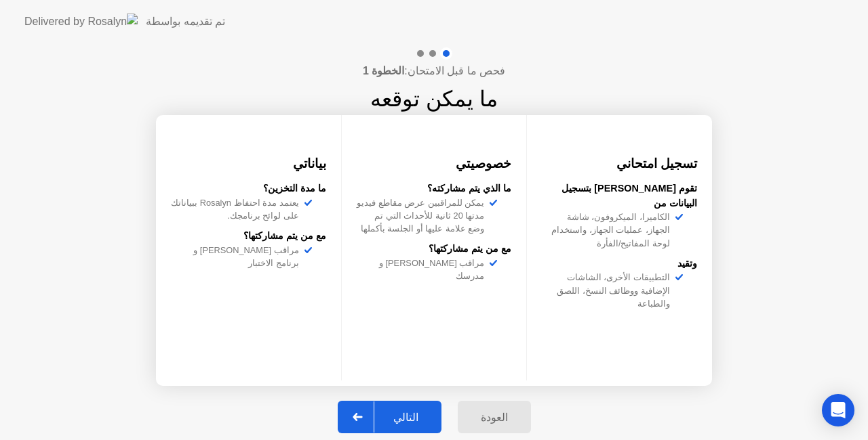  What do you see at coordinates (619, 164) in the screenshot?
I see `h3: تسجيل امتحاني` at bounding box center [619, 164].